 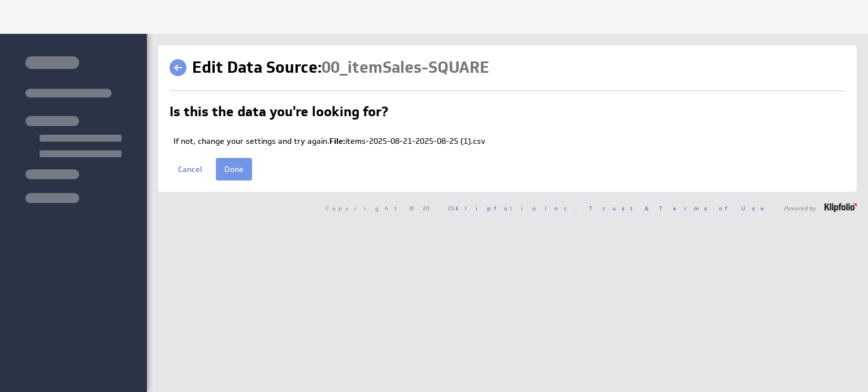 I want to click on p: If not, change your settings and try again. items-2025-08-21-2025-08-25 (1).csv, so click(x=509, y=142).